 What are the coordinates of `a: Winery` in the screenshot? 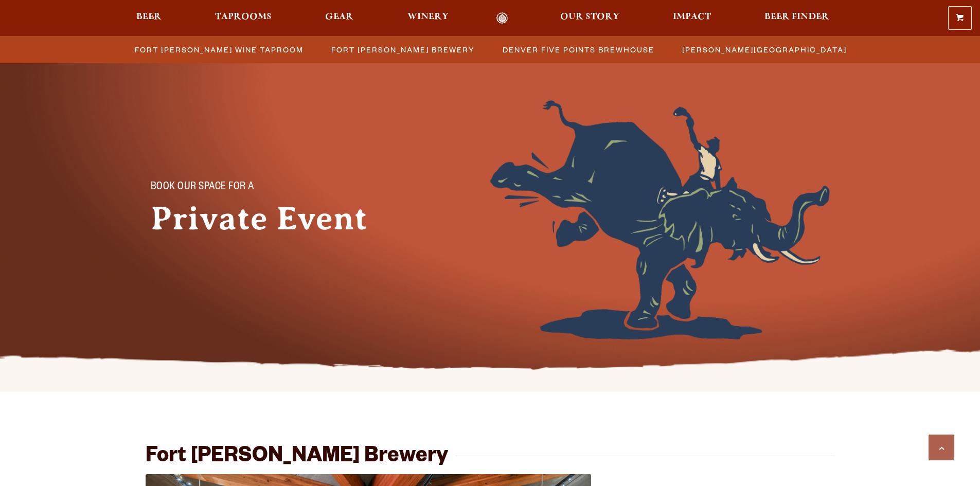 It's located at (428, 18).